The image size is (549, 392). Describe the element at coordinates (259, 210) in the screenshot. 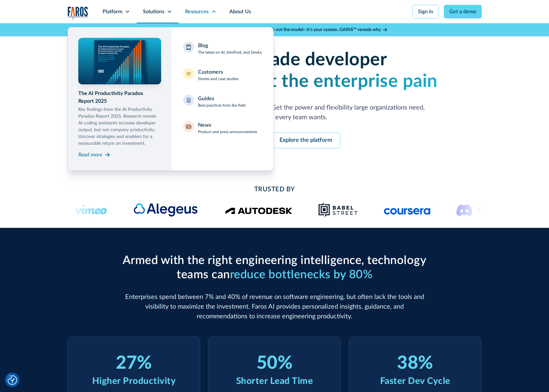

I see `img: Logo of the design software company Autodesk.` at that location.